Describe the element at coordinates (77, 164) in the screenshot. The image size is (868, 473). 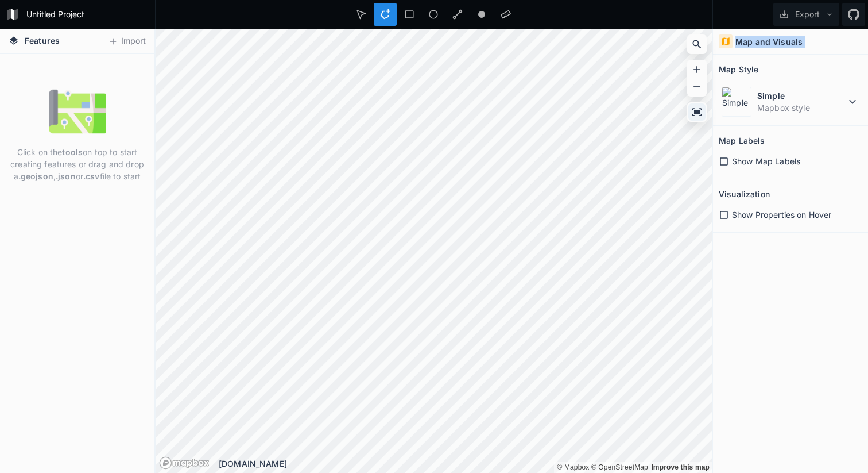
I see `p: Click on the on top to start creating features or drag and drop a , or file to start` at that location.